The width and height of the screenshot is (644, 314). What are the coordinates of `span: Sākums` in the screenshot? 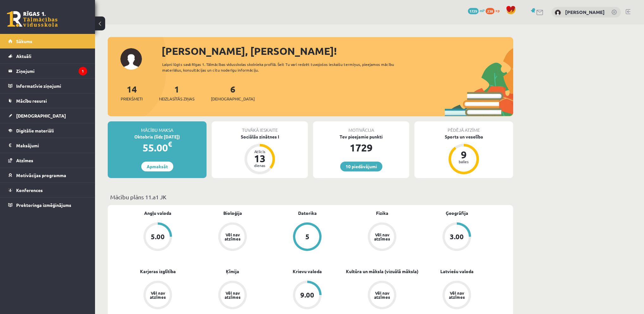 It's located at (24, 41).